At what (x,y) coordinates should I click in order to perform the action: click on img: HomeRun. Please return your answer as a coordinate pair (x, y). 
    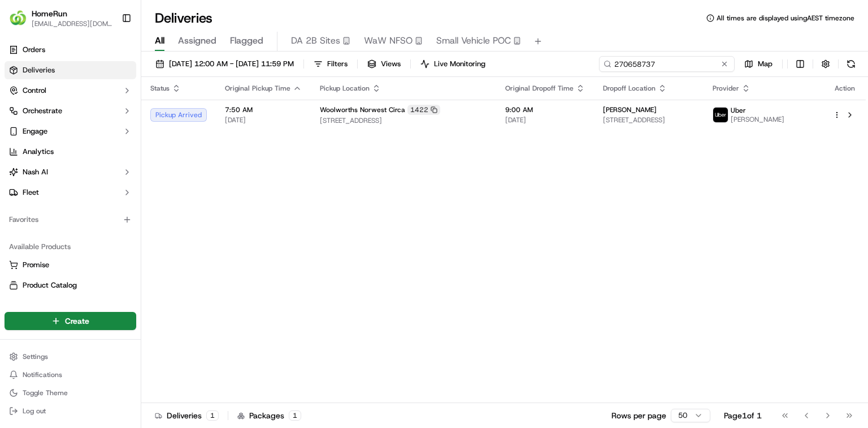
    Looking at the image, I should click on (18, 18).